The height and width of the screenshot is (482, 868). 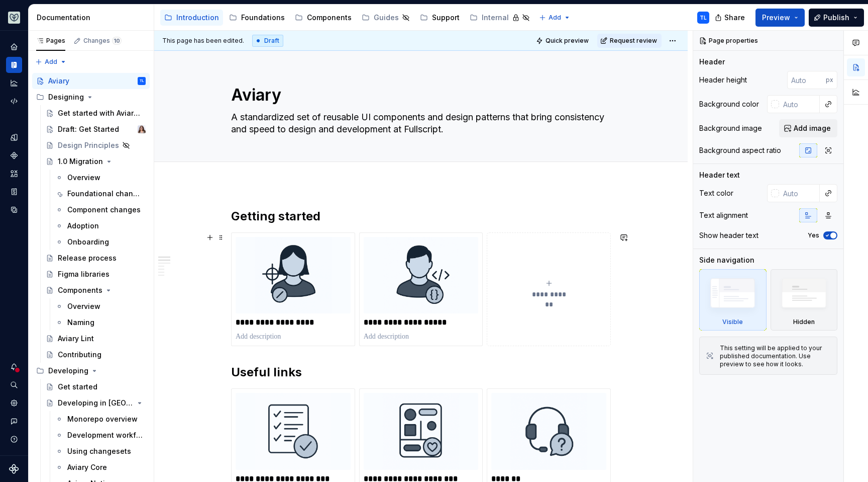 What do you see at coordinates (14, 210) in the screenshot?
I see `a: Data sources` at bounding box center [14, 210].